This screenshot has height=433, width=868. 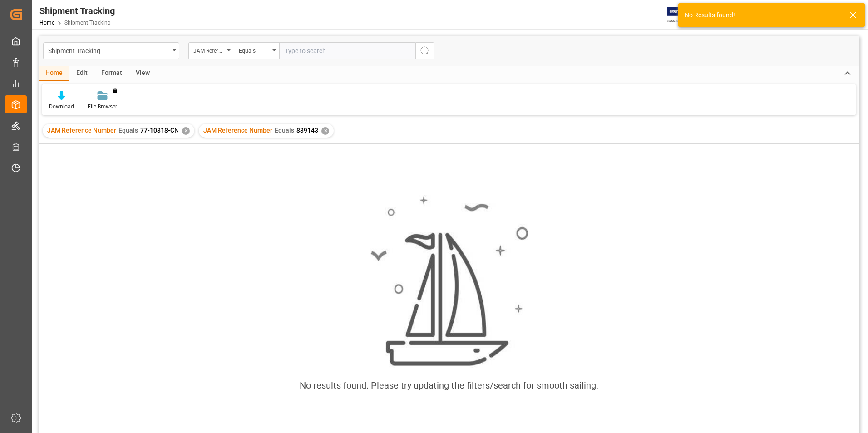 What do you see at coordinates (82, 73) in the screenshot?
I see `div: Edit` at bounding box center [82, 73].